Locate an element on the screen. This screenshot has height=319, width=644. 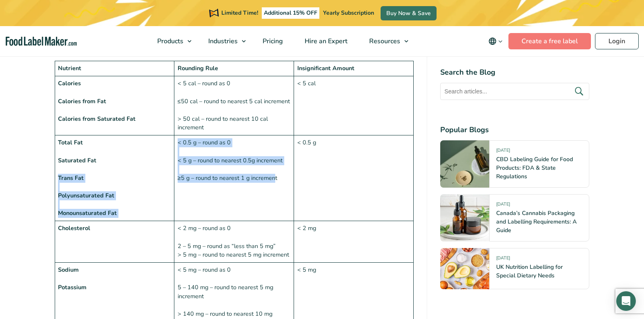
strong: Rounding Rule is located at coordinates (198, 68).